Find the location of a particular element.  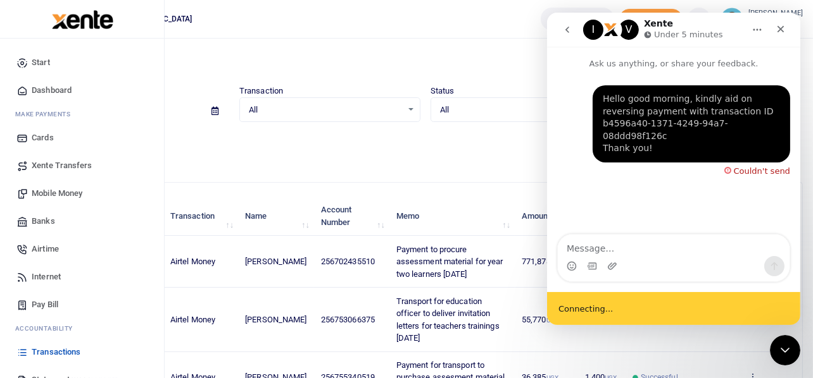

span: ake Payments is located at coordinates (46, 114).